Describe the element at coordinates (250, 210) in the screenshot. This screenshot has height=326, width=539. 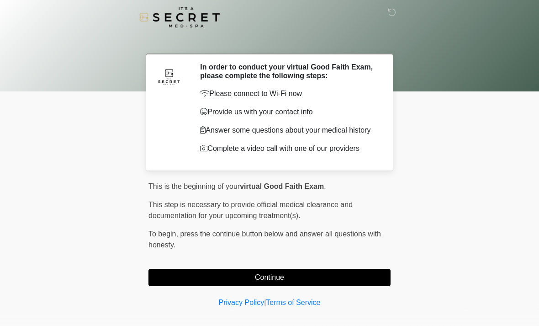
I see `span: This step is necessary to provide official medical clearance and documentation for your upcoming ...` at that location.